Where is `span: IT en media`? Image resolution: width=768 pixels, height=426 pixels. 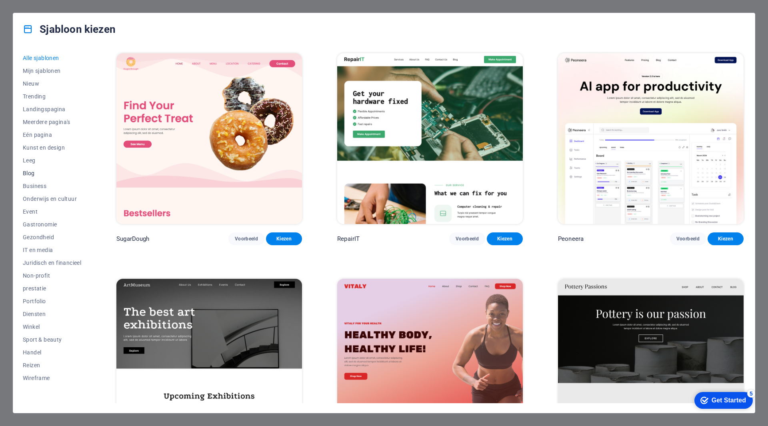 span: IT en media is located at coordinates (52, 250).